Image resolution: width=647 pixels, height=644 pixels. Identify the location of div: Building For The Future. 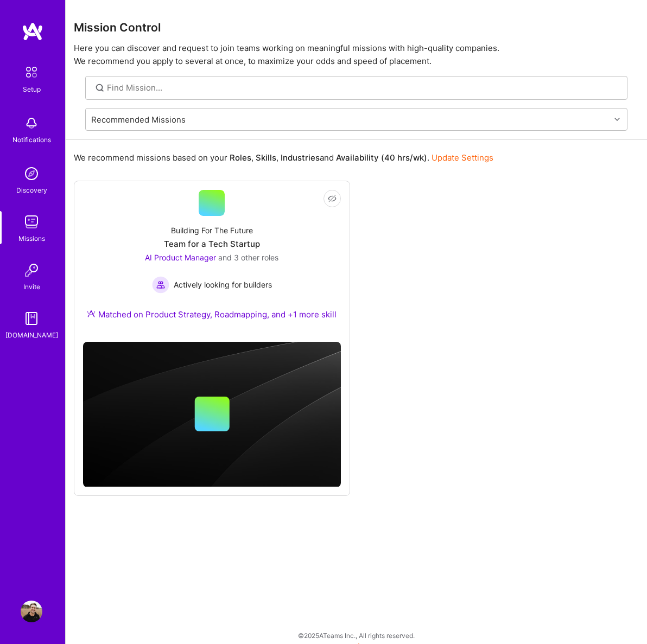
(212, 230).